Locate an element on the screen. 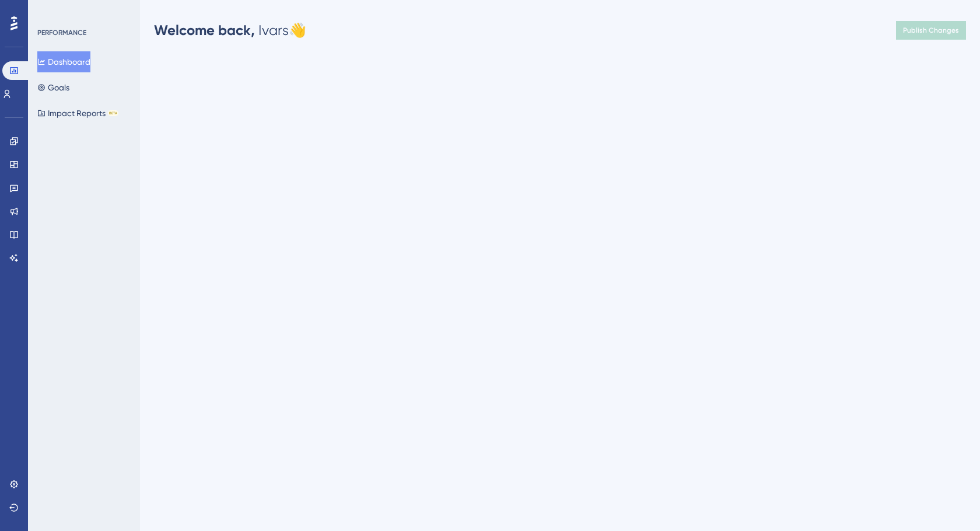  div: PERFORMANCE is located at coordinates (62, 33).